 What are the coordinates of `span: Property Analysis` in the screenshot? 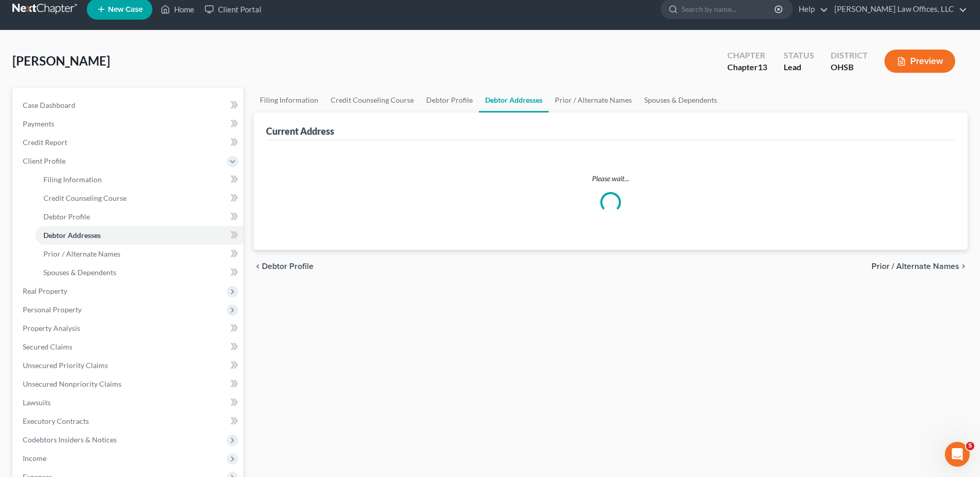 It's located at (51, 328).